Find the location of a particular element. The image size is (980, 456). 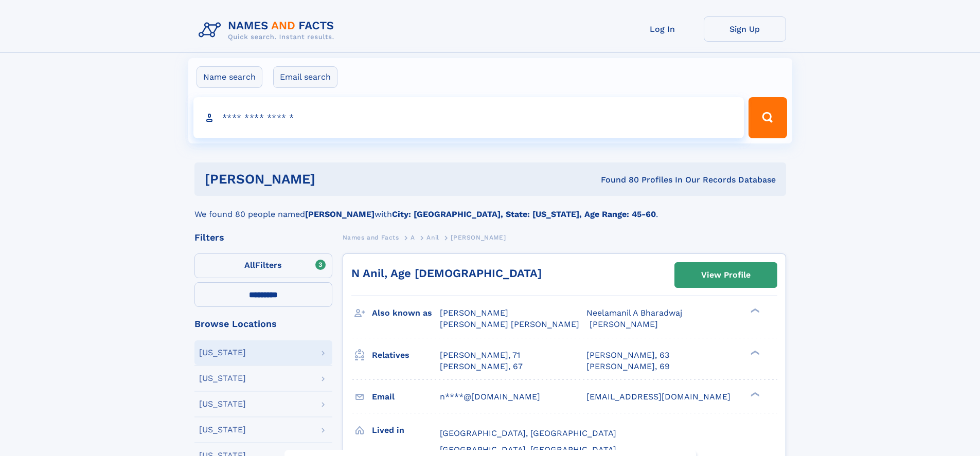

span: All is located at coordinates (250, 265).